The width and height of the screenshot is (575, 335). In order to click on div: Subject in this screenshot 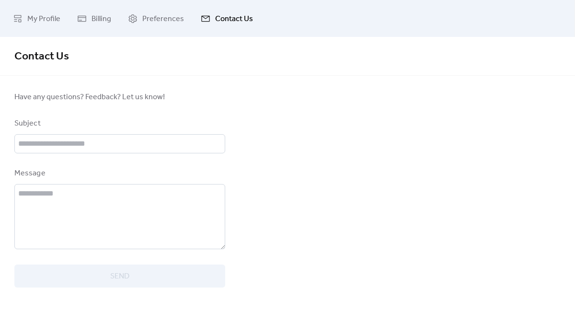, I will do `click(119, 124)`.